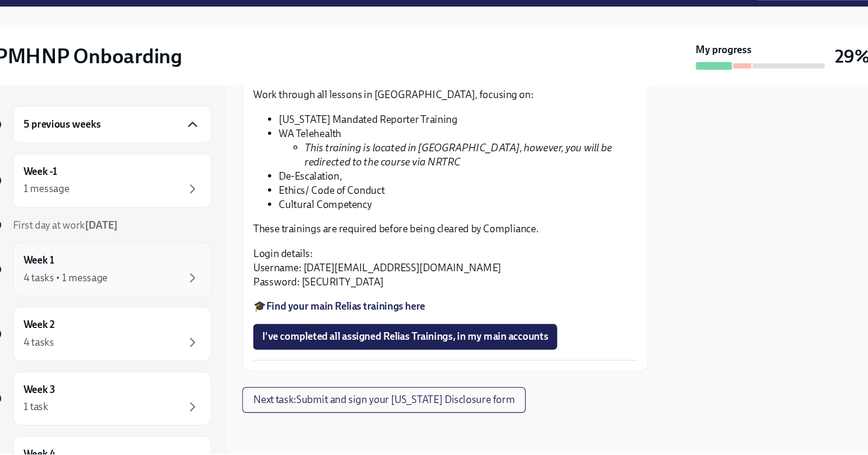 This screenshot has height=455, width=868. I want to click on h6: 5 previous weeks, so click(94, 141).